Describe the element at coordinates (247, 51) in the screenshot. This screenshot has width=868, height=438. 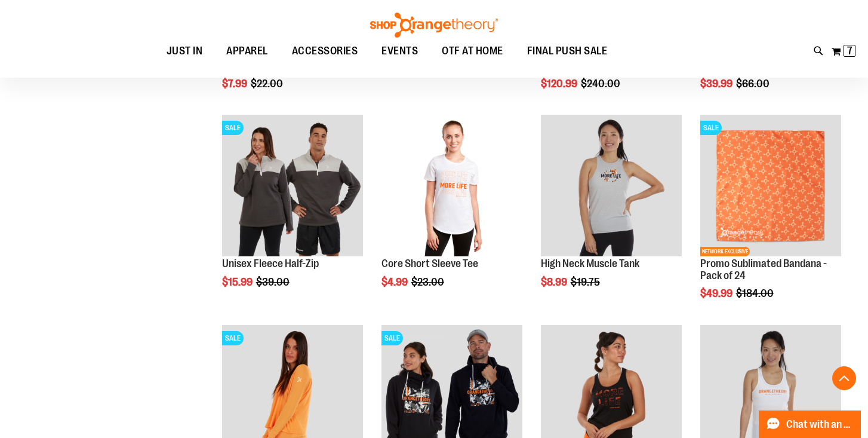
I see `span: APPAREL` at that location.